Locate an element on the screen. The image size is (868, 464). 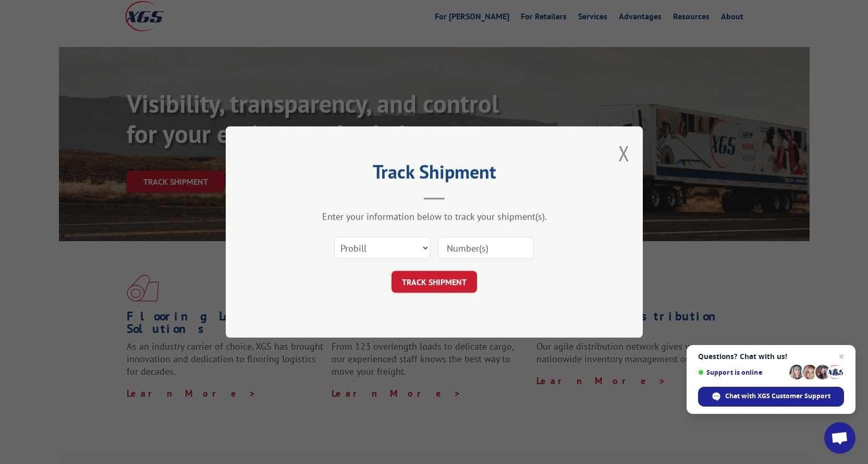
div: Chat with XGS Customer Support is located at coordinates (772, 397).